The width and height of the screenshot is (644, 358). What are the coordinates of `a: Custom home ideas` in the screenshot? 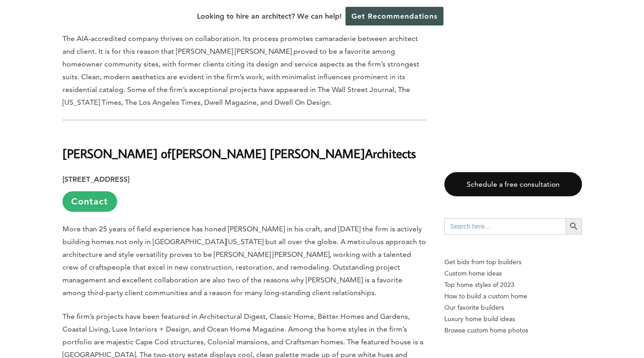 It's located at (513, 274).